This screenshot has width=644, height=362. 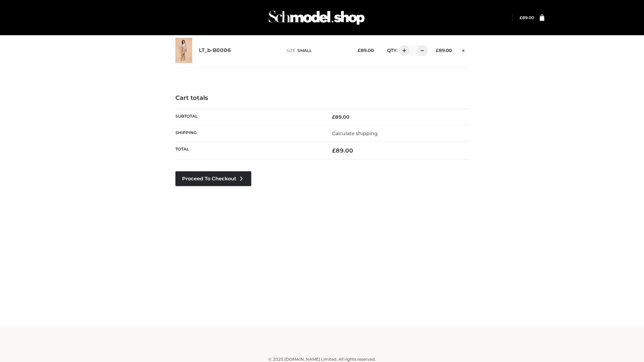 What do you see at coordinates (355, 133) in the screenshot?
I see `a: Calculate shipping` at bounding box center [355, 133].